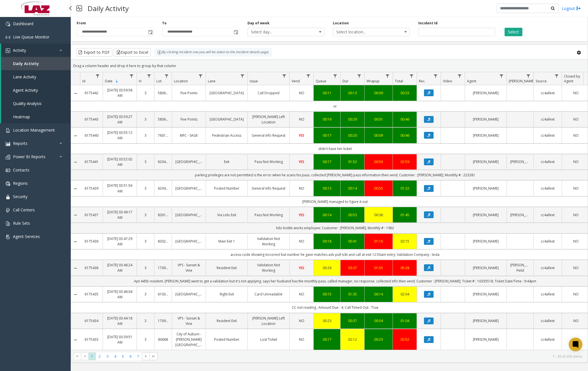  Describe the element at coordinates (352, 267) in the screenshot. I see `div: 03:07` at that location.